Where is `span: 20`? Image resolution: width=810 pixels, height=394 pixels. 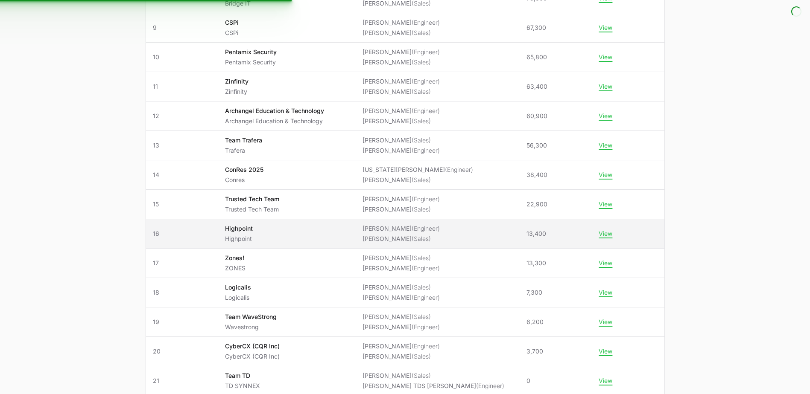
span: 20 is located at coordinates (182, 352).